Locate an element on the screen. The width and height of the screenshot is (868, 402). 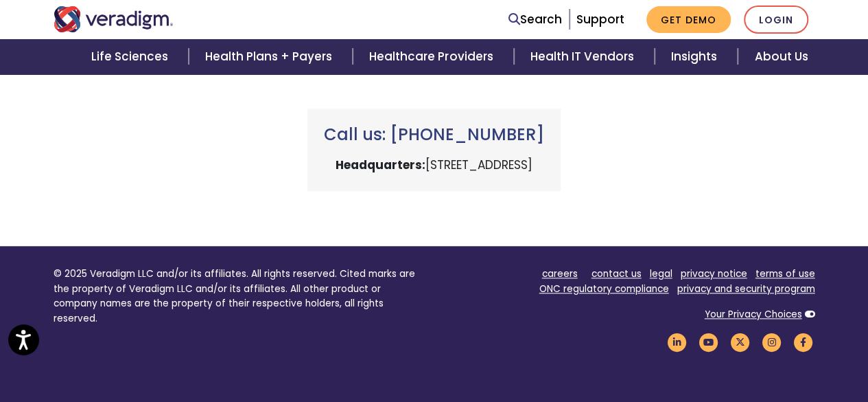
a: Support is located at coordinates (600, 19).